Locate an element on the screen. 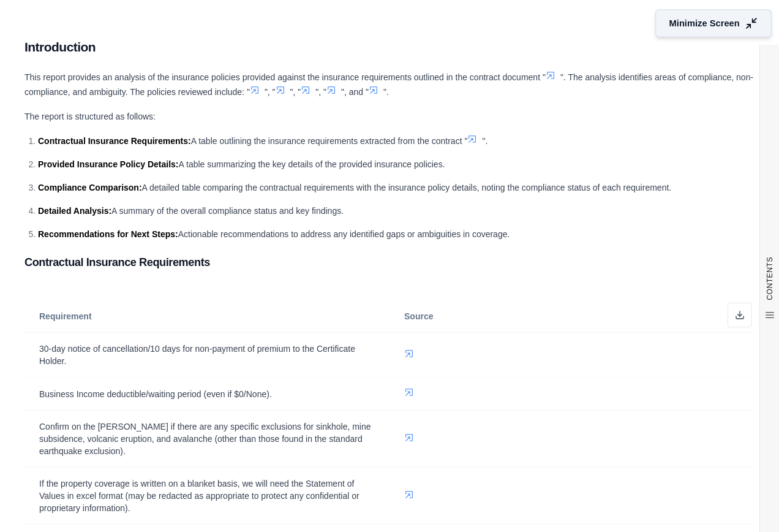  span: A table outlining the insurance requirements extracted from the contract " is located at coordinates (330, 141).